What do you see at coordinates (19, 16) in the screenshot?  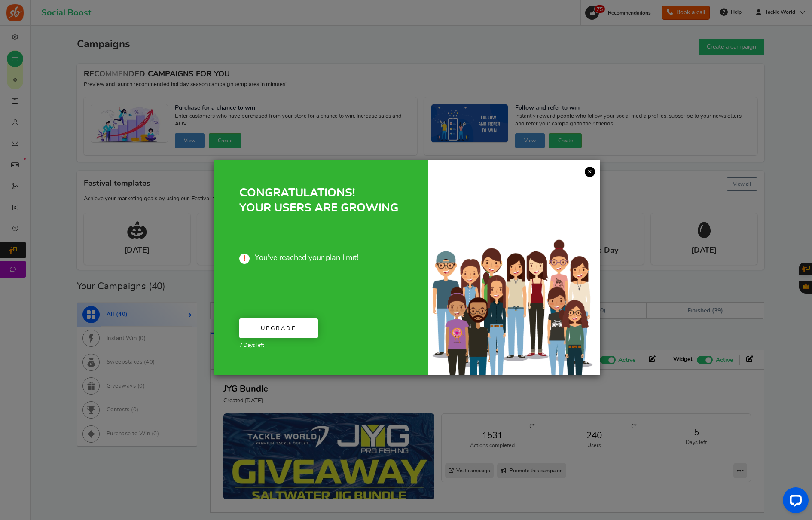 I see `button: Open LiveChat chat widget` at bounding box center [19, 16].